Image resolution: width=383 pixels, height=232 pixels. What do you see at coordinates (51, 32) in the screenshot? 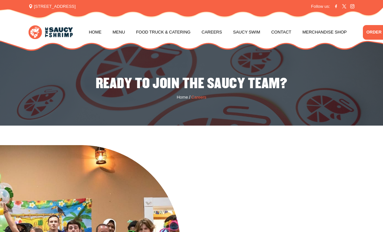
I see `img: logo` at bounding box center [51, 32].